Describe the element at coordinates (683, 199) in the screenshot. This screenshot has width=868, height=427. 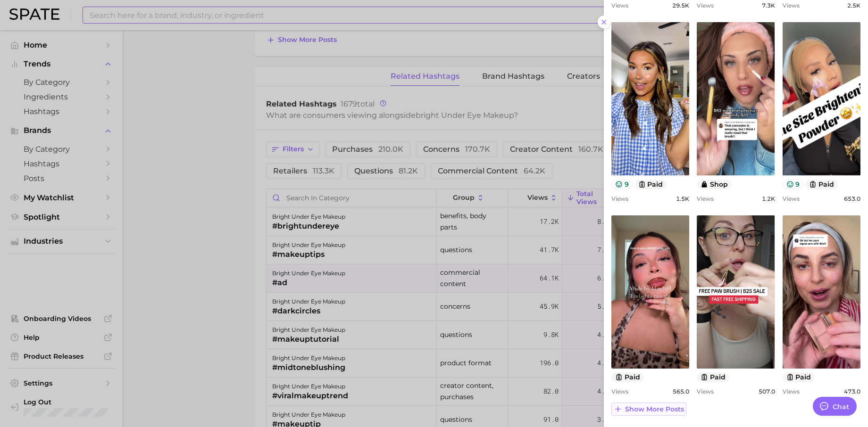
I see `span: 1.5k` at that location.